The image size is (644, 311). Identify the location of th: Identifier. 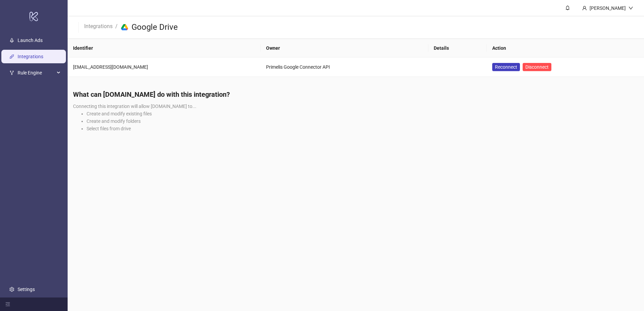
(164, 48).